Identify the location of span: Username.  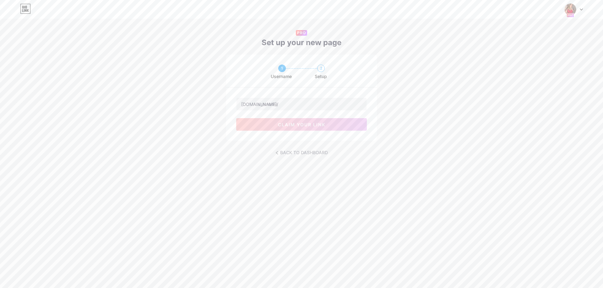
(281, 77).